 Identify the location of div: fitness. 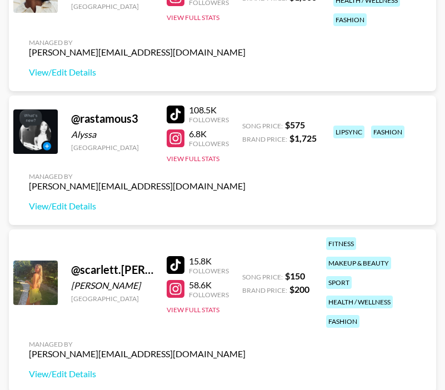
(341, 243).